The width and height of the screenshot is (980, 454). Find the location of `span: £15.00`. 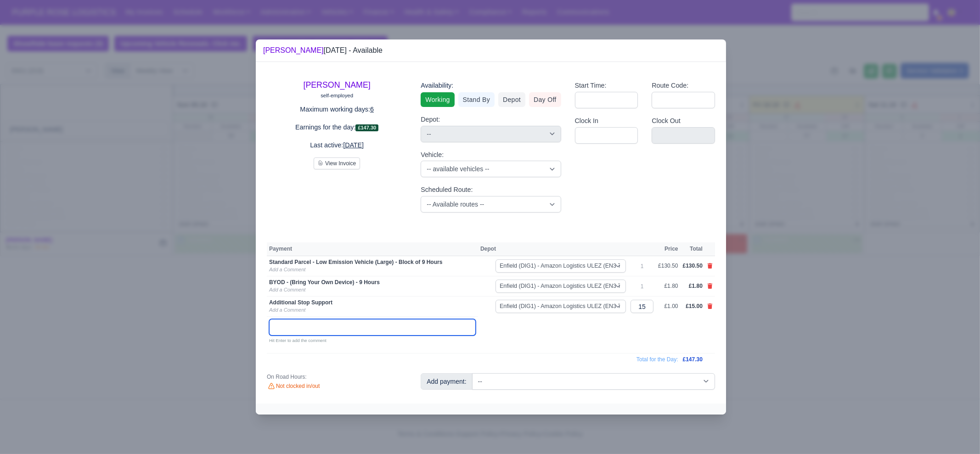

span: £15.00 is located at coordinates (694, 306).